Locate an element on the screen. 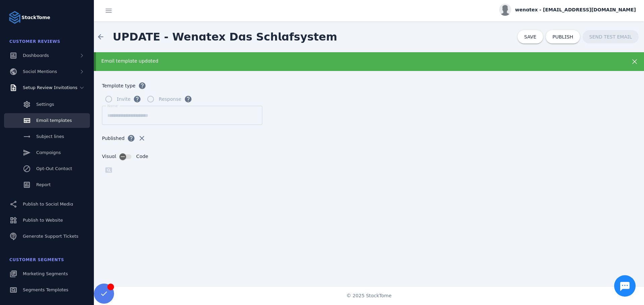 Image resolution: width=644 pixels, height=305 pixels. span: Subject lines is located at coordinates (50, 136).